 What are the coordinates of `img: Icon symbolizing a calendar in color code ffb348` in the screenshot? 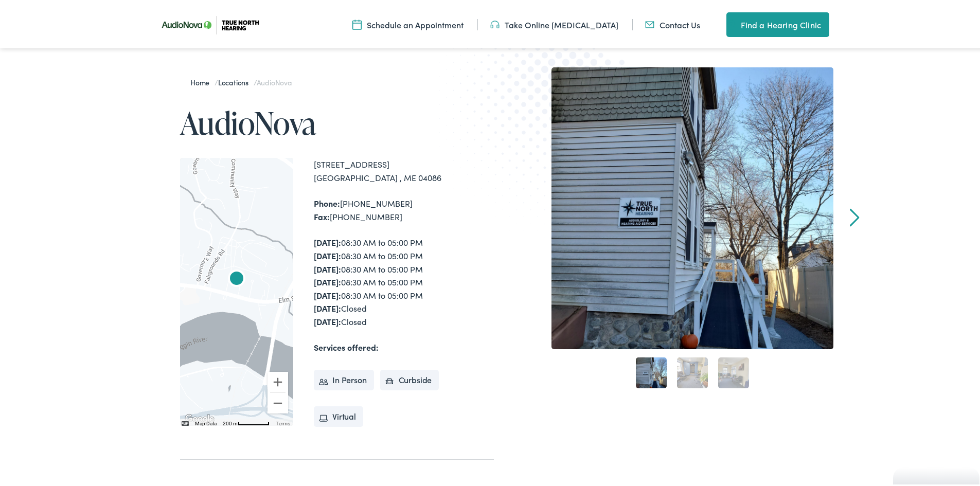 It's located at (357, 22).